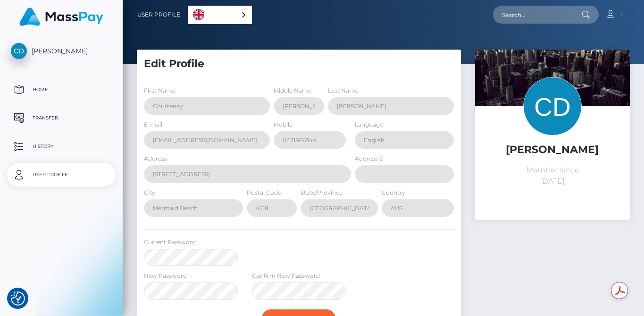 The height and width of the screenshot is (316, 644). I want to click on a: English, so click(220, 15).